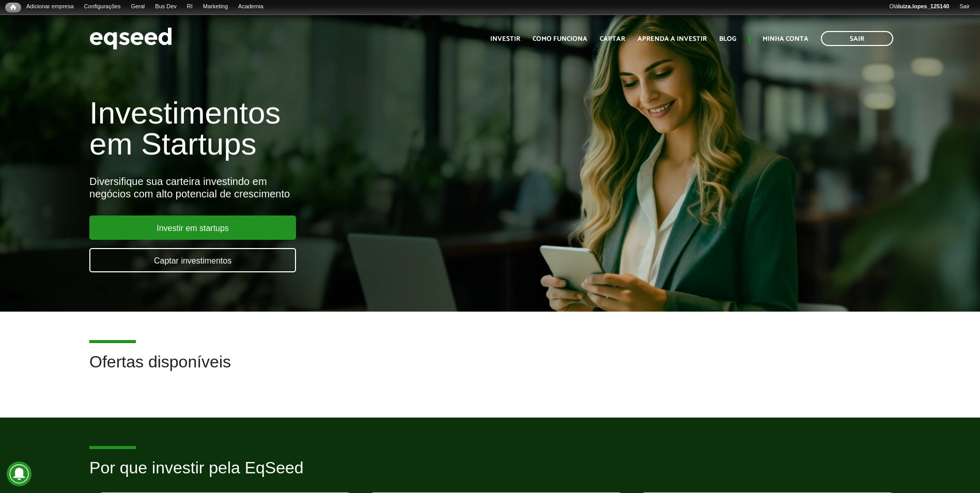 This screenshot has height=493, width=980. Describe the element at coordinates (166, 7) in the screenshot. I see `a: Bus Dev` at that location.